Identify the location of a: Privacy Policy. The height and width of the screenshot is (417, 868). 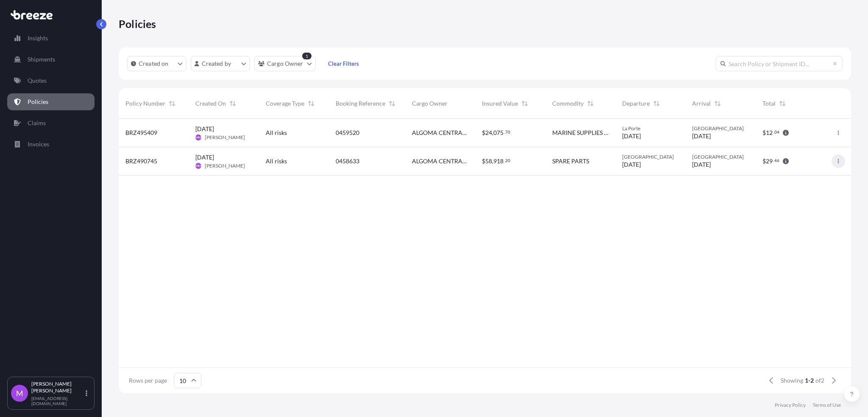
(790, 405).